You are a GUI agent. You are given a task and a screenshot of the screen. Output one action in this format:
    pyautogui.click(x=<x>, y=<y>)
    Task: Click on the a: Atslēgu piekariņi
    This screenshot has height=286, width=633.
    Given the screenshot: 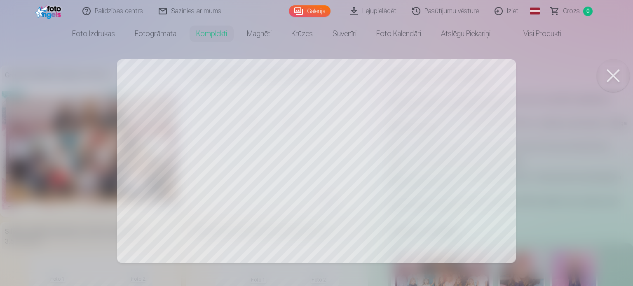 What is the action you would take?
    pyautogui.click(x=465, y=34)
    